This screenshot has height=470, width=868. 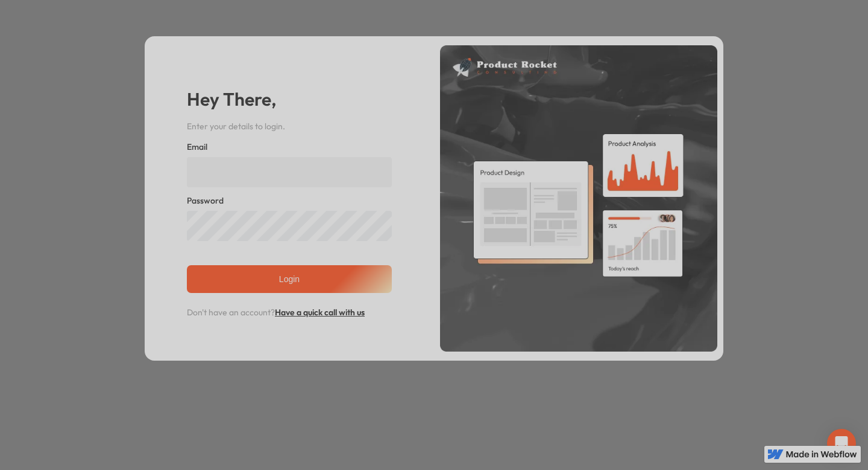 What do you see at coordinates (289, 126) in the screenshot?
I see `p: Enter your details to login.` at bounding box center [289, 126].